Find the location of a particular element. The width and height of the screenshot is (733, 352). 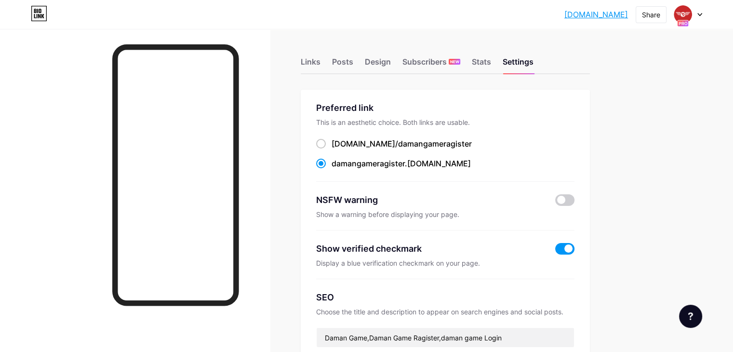

div: Display a blue verification checkmark on your page. is located at coordinates (445, 263).